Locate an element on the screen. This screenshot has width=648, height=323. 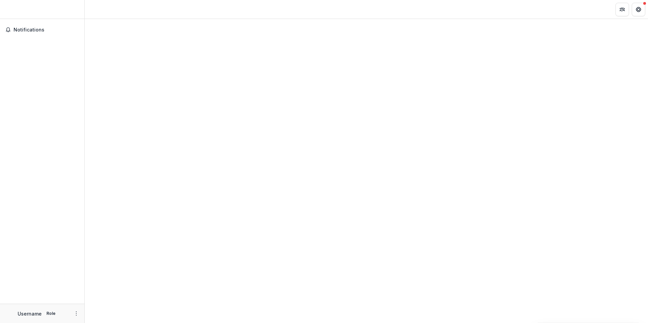
button: Partners is located at coordinates (622, 9).